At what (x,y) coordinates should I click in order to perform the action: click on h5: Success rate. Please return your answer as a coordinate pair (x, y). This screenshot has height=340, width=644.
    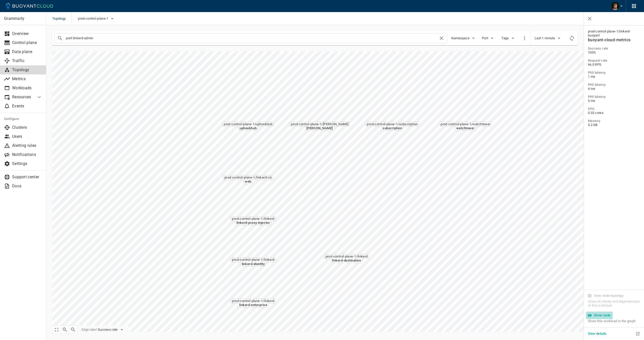
    Looking at the image, I should click on (614, 49).